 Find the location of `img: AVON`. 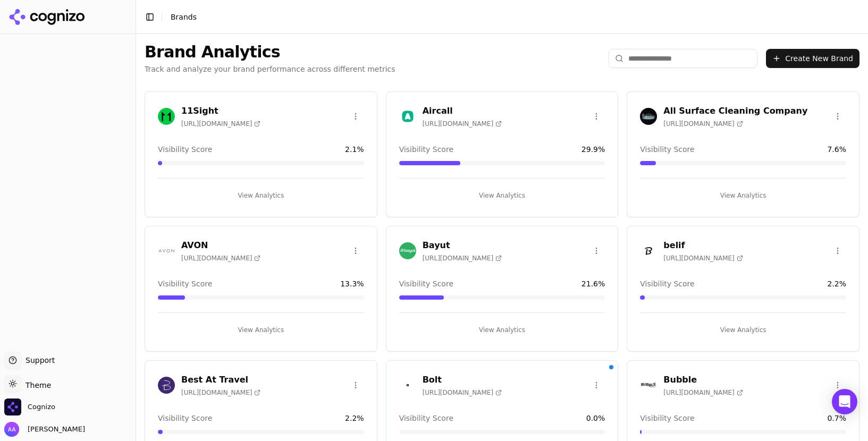

img: AVON is located at coordinates (166, 251).